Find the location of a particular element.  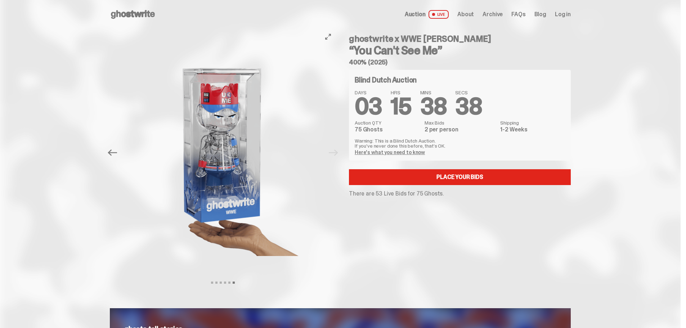

span: HRS is located at coordinates (401, 93).